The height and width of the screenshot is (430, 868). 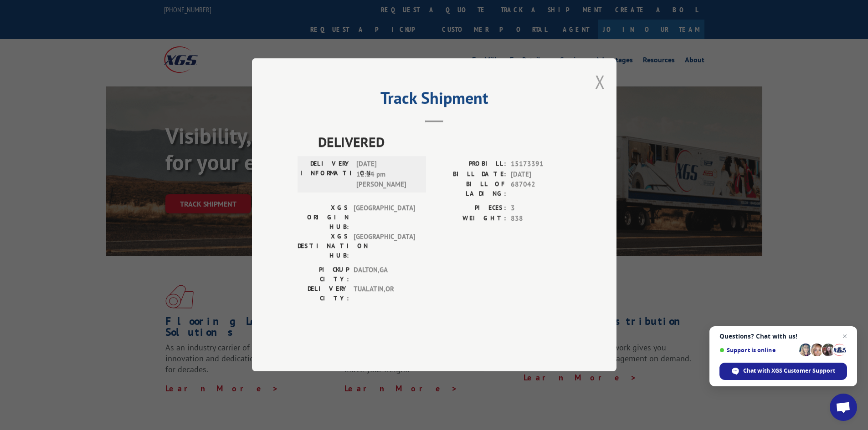 What do you see at coordinates (541, 189) in the screenshot?
I see `span: 687042` at bounding box center [541, 189].